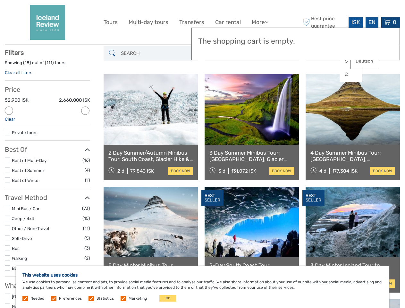 The width and height of the screenshot is (405, 308). I want to click on div: 131.072 ISK, so click(244, 171).